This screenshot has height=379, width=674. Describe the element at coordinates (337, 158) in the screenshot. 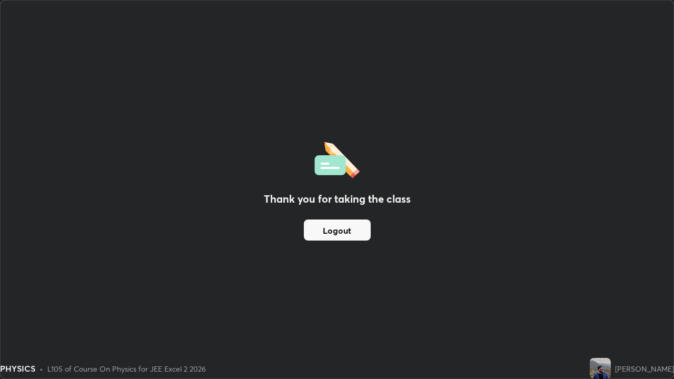

I see `img: offlineFeedback.1438e8b3.svg` at that location.